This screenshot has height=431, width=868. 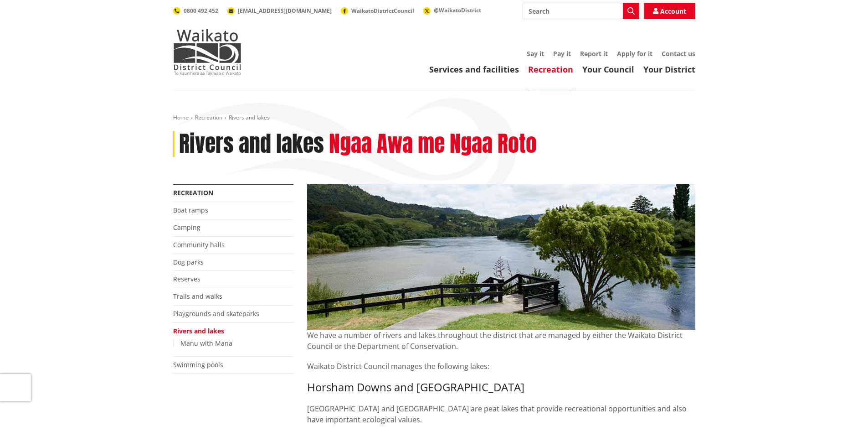 What do you see at coordinates (669, 69) in the screenshot?
I see `a: Your District` at bounding box center [669, 69].